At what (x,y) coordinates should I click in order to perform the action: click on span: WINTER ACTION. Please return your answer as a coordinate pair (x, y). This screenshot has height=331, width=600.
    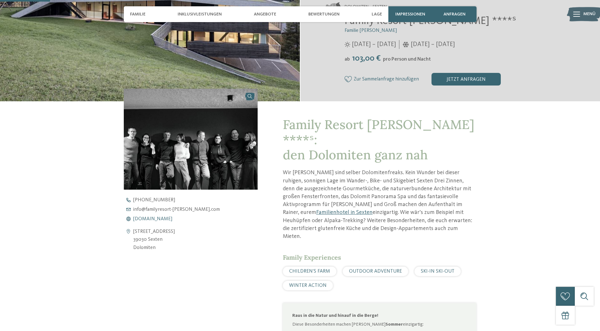
    Looking at the image, I should click on (308, 285).